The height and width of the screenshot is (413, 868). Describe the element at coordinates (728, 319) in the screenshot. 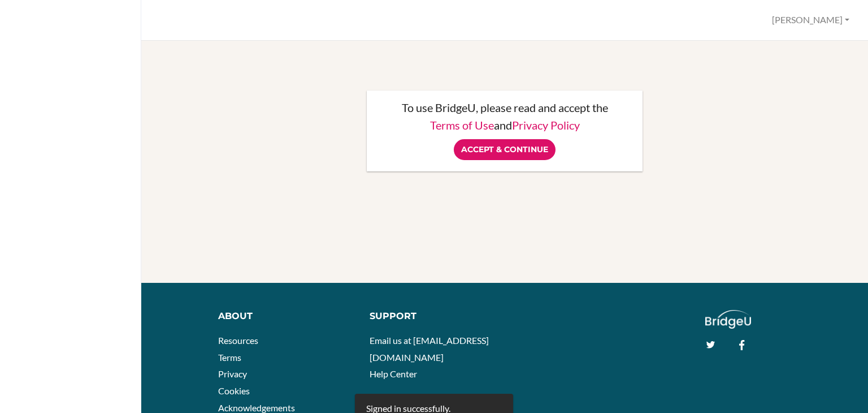

I see `img: logo_white@2x-f4f0deed5e89b7ecb1c2cc34c3e3d731f90f0f143d5ea2071677605dd97b5244.png` at that location.